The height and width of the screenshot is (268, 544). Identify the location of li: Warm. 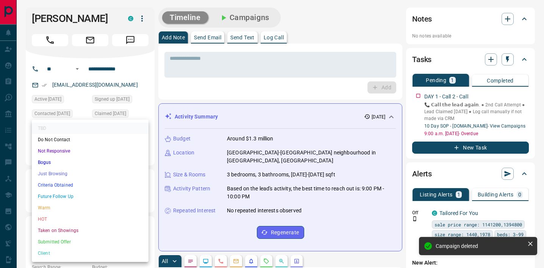
(90, 208).